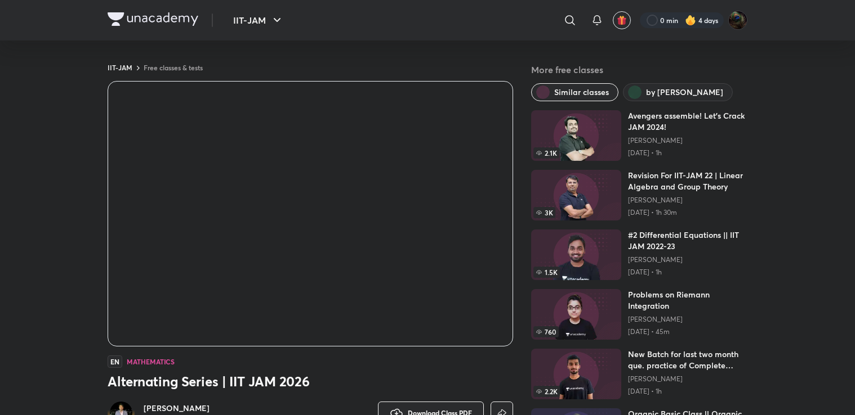 Image resolution: width=855 pixels, height=415 pixels. What do you see at coordinates (687, 360) in the screenshot?
I see `h6: New Batch for last two month que. practice of Complete calculus` at bounding box center [687, 360].